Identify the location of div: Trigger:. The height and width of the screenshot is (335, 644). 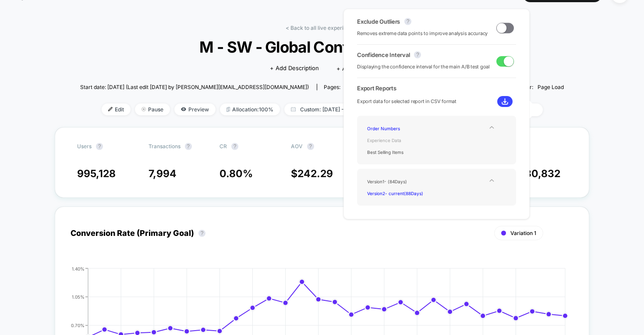
(539, 87).